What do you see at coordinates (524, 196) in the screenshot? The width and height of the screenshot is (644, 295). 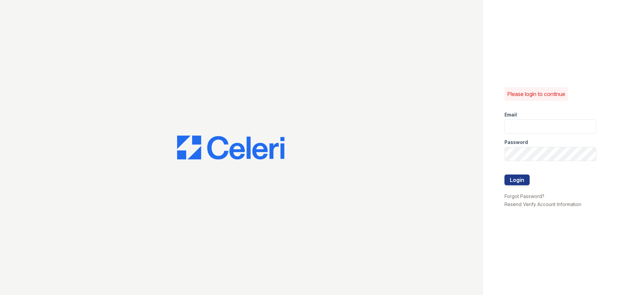 I see `a: Forgot Password?` at bounding box center [524, 196].